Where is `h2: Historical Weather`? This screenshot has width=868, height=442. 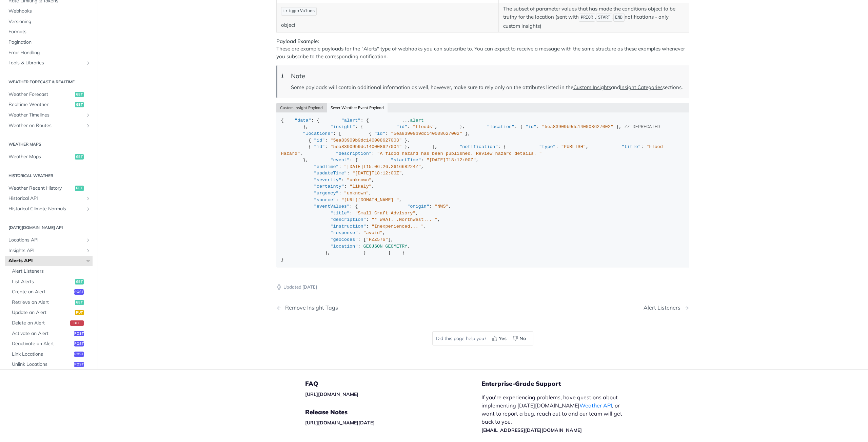 h2: Historical Weather is located at coordinates (49, 176).